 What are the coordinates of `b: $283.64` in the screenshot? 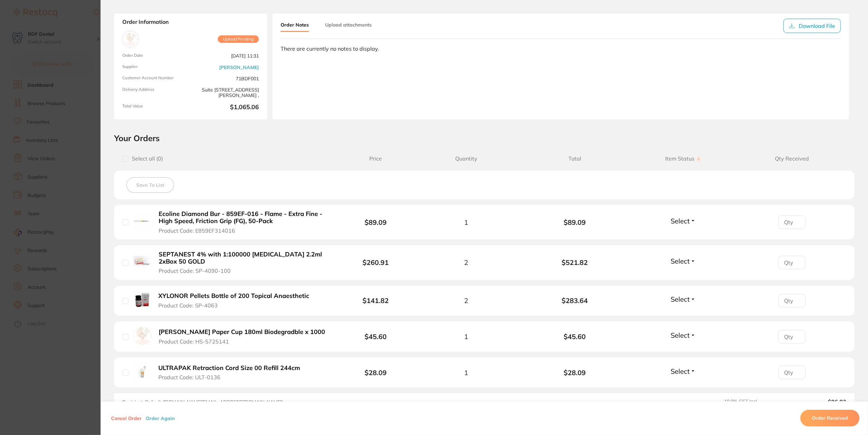 It's located at (575, 300).